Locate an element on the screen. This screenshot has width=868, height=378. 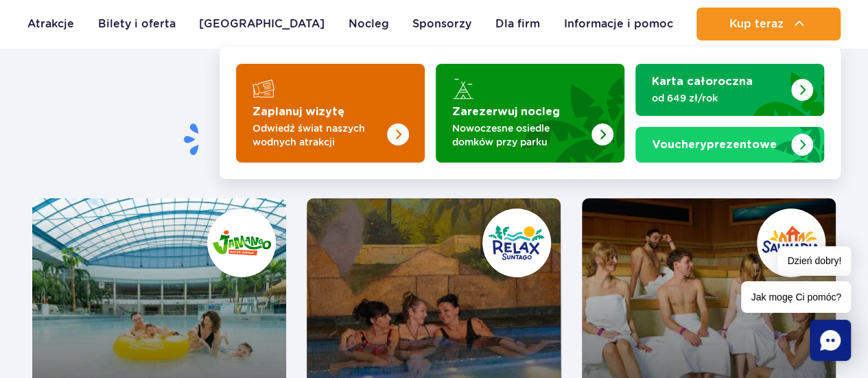
button: Kup teraz is located at coordinates (769, 24).